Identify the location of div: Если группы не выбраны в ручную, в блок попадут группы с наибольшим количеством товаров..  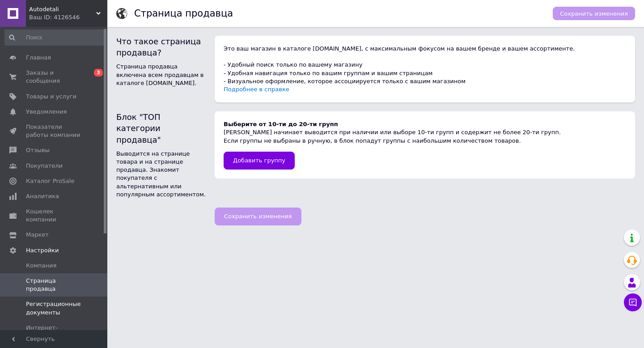
(425, 140).